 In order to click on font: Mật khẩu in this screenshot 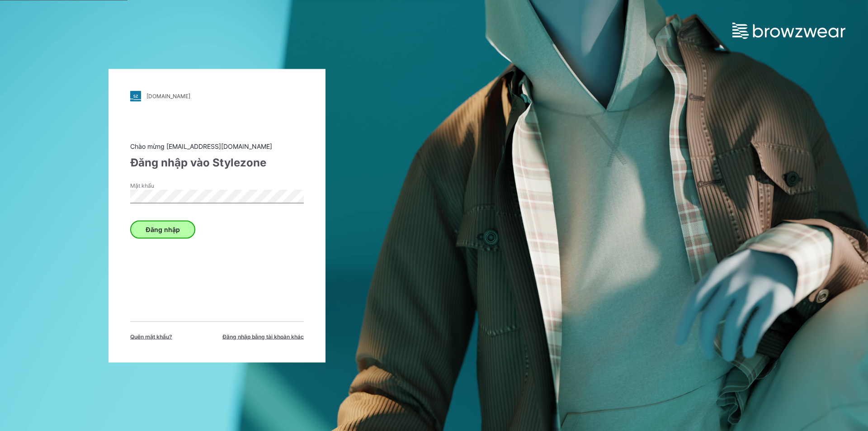, I will do `click(142, 185)`.